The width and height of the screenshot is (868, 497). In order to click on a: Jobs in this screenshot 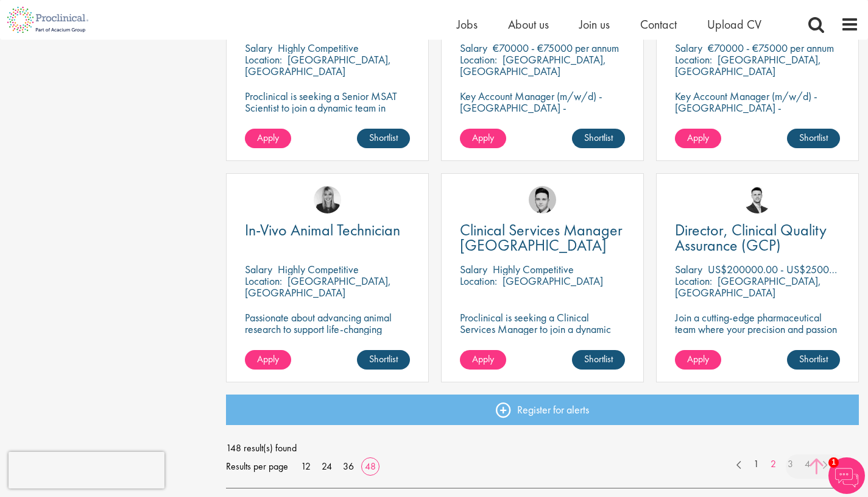, I will do `click(468, 25)`.